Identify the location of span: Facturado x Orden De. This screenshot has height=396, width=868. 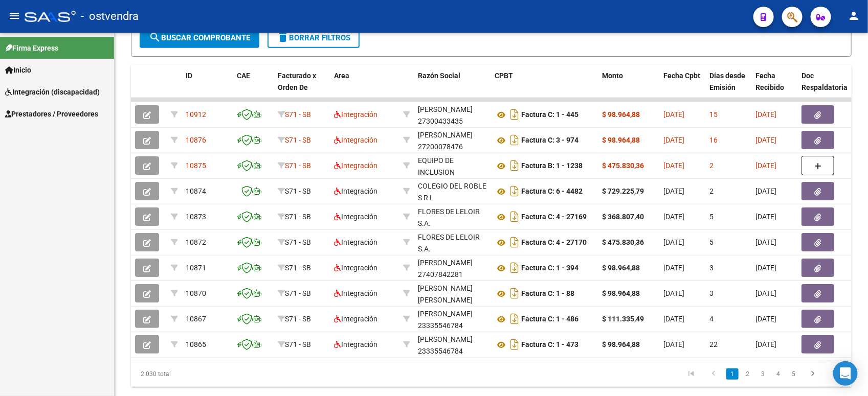
(297, 82).